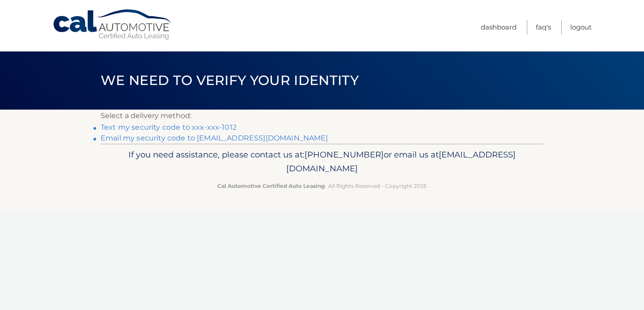 The height and width of the screenshot is (310, 644). Describe the element at coordinates (113, 25) in the screenshot. I see `a: Cal Automotive` at that location.